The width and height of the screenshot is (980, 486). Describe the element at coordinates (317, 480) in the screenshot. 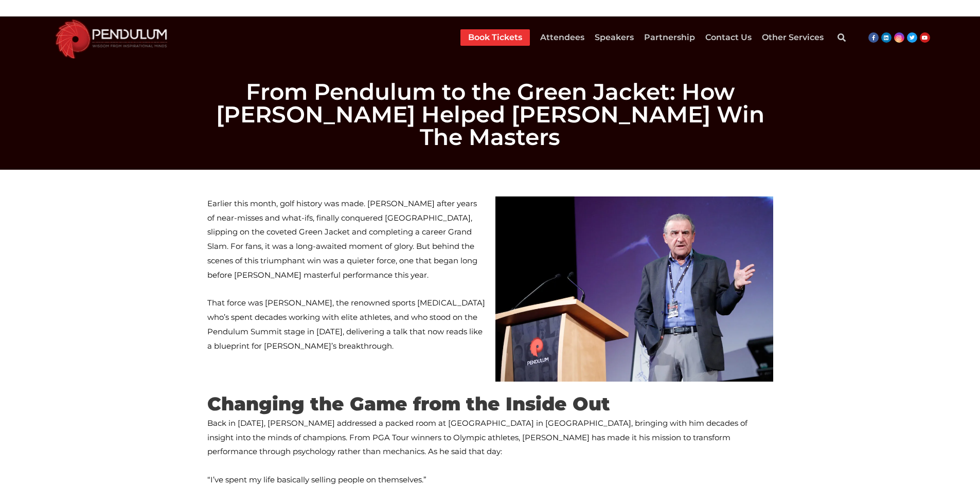

I see `span: “I’ve spent my life basically selling people on themselves.”` at that location.